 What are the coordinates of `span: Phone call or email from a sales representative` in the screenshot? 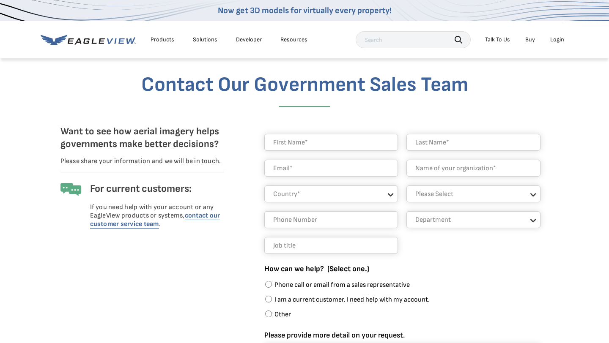 It's located at (342, 285).